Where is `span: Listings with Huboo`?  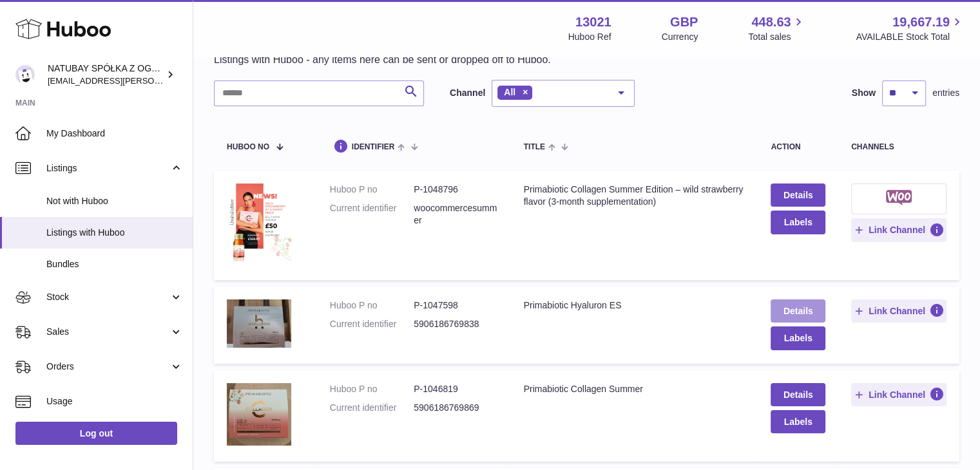 span: Listings with Huboo is located at coordinates (115, 233).